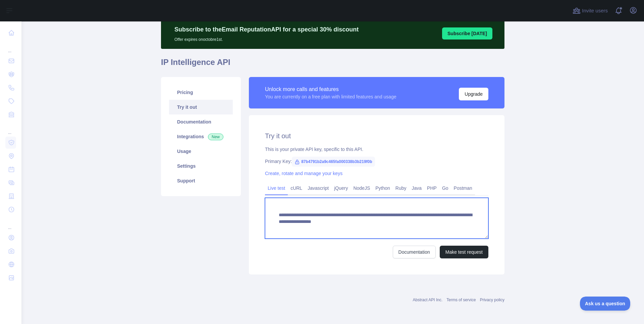  What do you see at coordinates (330, 97) in the screenshot?
I see `div: You are currently on a free plan with limited features and usage` at bounding box center [330, 97].